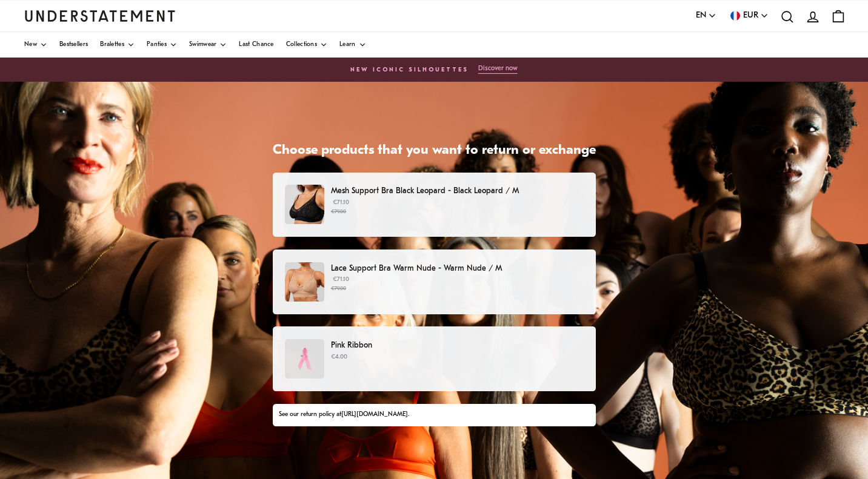  Describe the element at coordinates (156, 45) in the screenshot. I see `span: Panties` at that location.